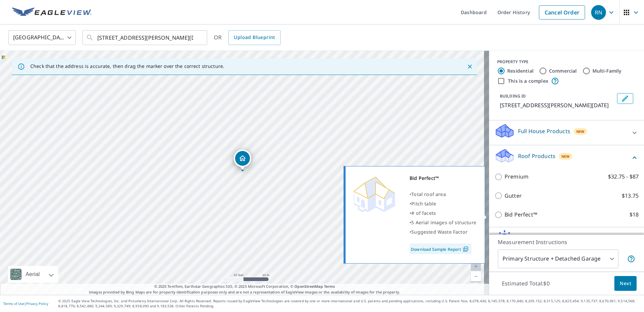 This screenshot has height=312, width=644. Describe the element at coordinates (631, 259) in the screenshot. I see `span: Your report will include the primary structure and a detached garage if one exists.` at that location.